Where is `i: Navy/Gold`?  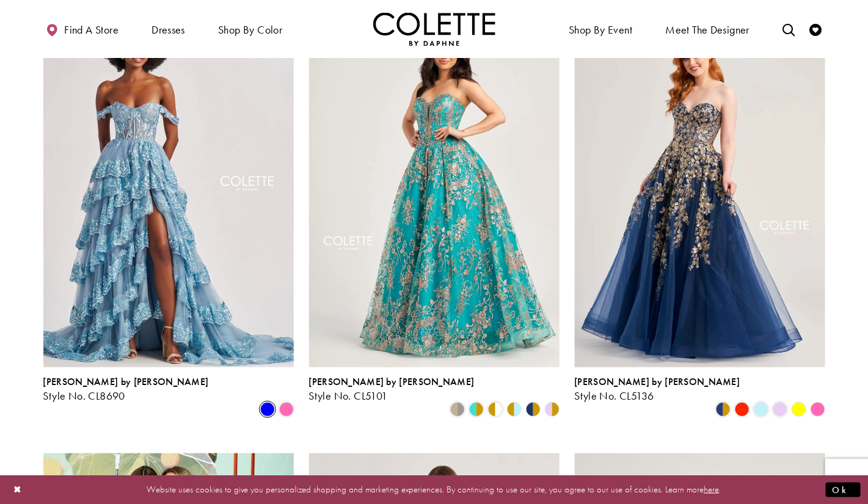
i: Navy/Gold is located at coordinates (533, 410).